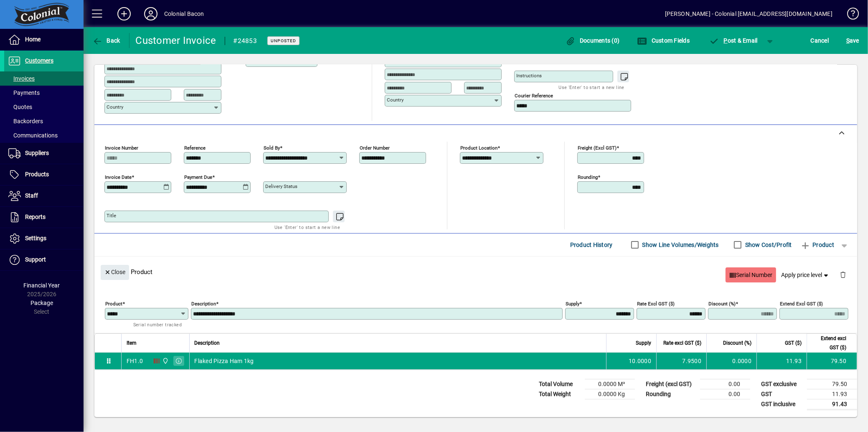  Describe the element at coordinates (751, 275) in the screenshot. I see `span: Serial Number` at that location.